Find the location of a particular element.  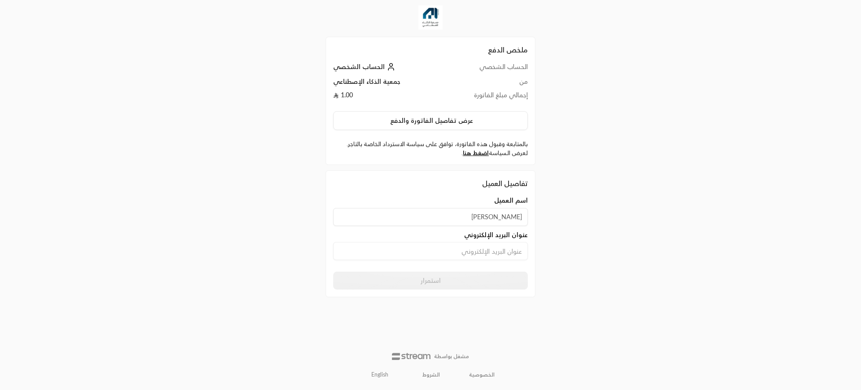

td: إجمالي مبلغ الفاتورة is located at coordinates (484, 97).